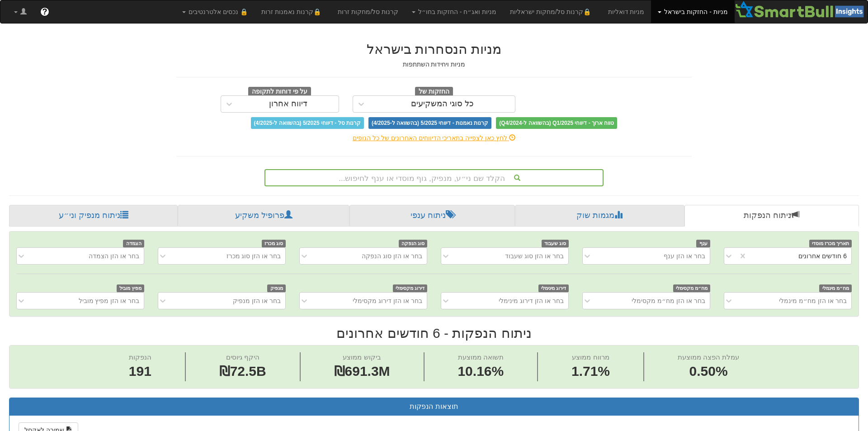 This screenshot has width=868, height=431. What do you see at coordinates (531, 301) in the screenshot?
I see `div: בחר או הזן דירוג מינימלי` at bounding box center [531, 301].